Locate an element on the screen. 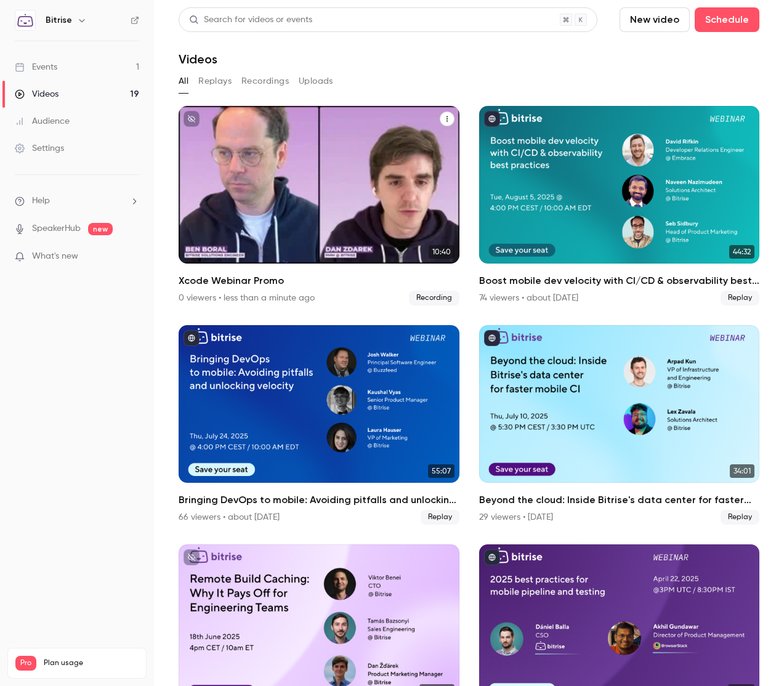  span: Recording is located at coordinates (434, 298).